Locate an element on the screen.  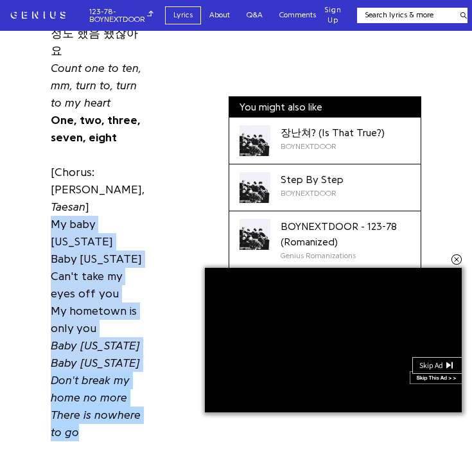
div: Cover art for BOYNEXTDOOR - 123-78 (Romanized) by Genius Romanizations is located at coordinates (255, 234).